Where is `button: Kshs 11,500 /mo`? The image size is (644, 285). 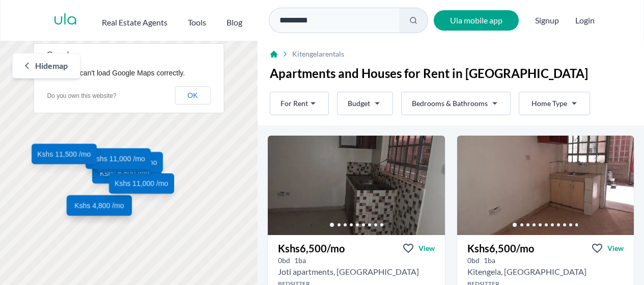 button: Kshs 11,500 /mo is located at coordinates (64, 153).